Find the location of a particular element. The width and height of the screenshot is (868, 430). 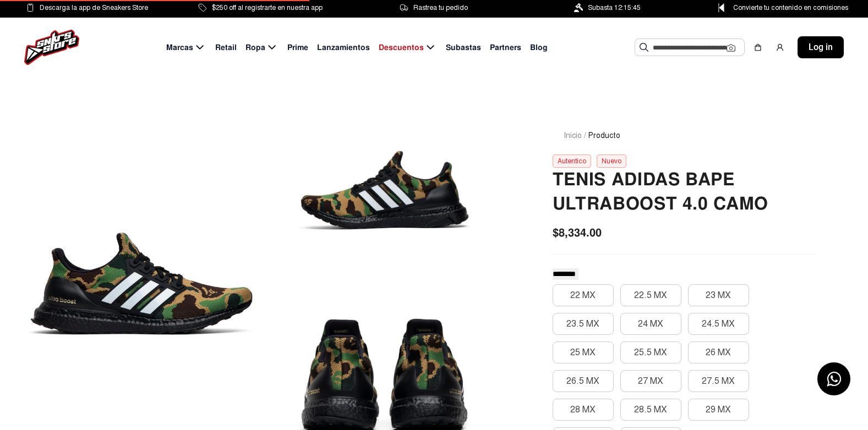

span: Producto is located at coordinates (604, 135).